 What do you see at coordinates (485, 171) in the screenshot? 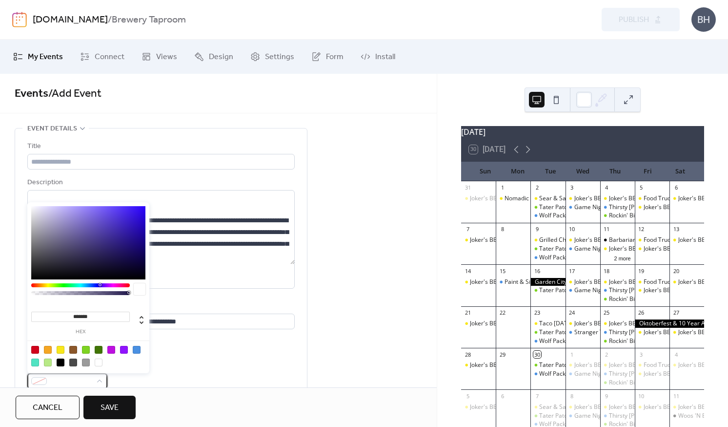
I see `div: Sun` at bounding box center [485, 171].